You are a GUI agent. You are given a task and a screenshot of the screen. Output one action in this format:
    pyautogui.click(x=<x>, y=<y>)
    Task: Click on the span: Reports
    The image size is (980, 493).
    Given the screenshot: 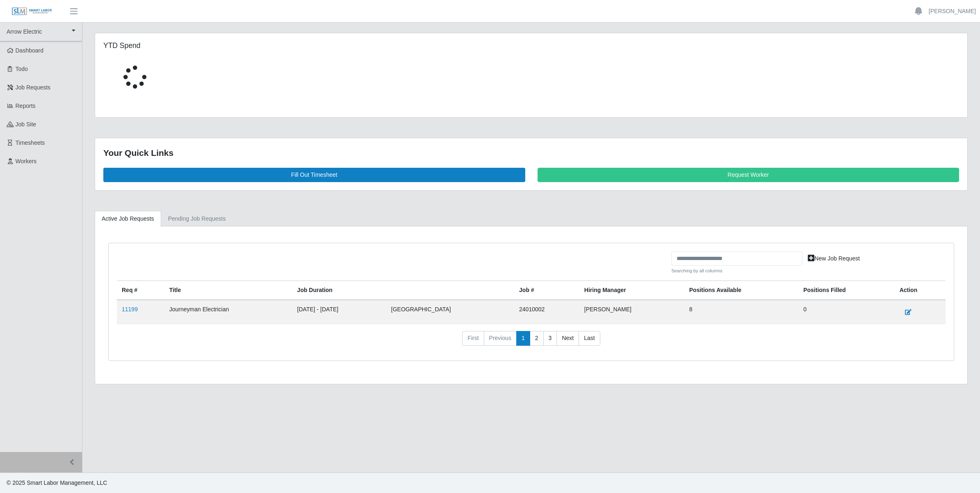 What is the action you would take?
    pyautogui.click(x=25, y=106)
    